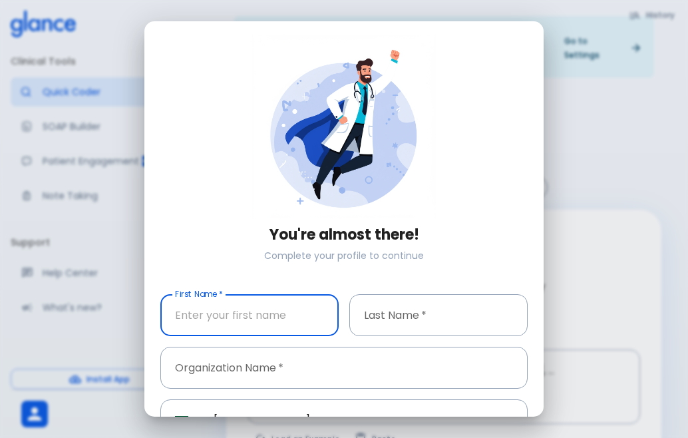 This screenshot has width=688, height=438. What do you see at coordinates (344, 256) in the screenshot?
I see `p: Complete your profile to continue` at bounding box center [344, 256].